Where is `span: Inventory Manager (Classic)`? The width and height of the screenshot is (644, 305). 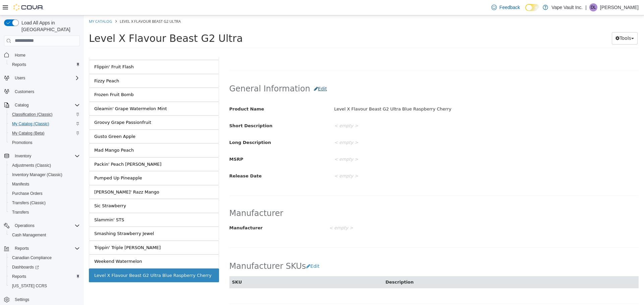 span: Inventory Manager (Classic) is located at coordinates (45, 175).